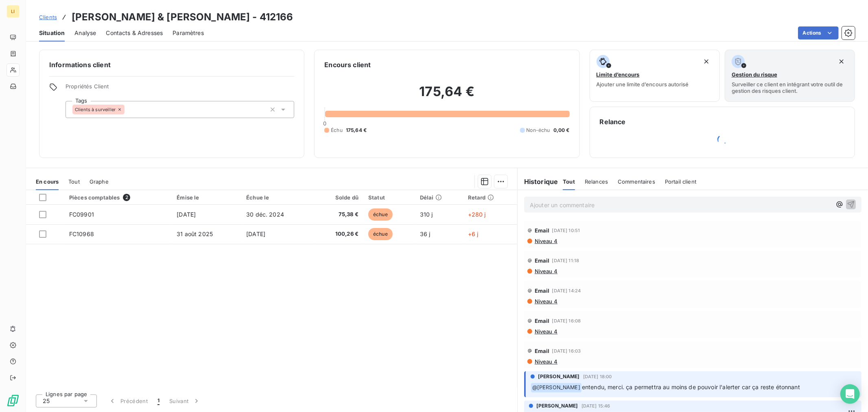  Describe the element at coordinates (158, 401) in the screenshot. I see `button: 1` at that location.